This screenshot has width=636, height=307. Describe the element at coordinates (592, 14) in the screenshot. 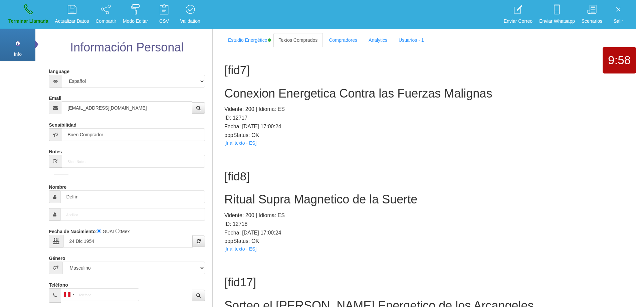

I see `a: Scenarios` at that location.